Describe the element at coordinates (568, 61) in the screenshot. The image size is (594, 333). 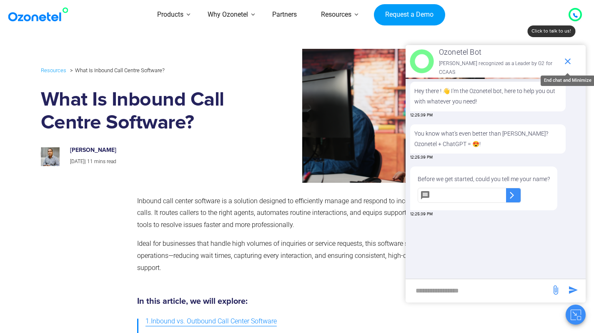
I see `span: end chat or minimize` at that location.